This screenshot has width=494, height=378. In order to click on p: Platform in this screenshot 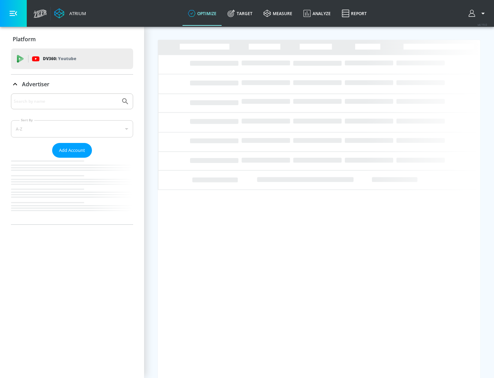, I will do `click(24, 39)`.